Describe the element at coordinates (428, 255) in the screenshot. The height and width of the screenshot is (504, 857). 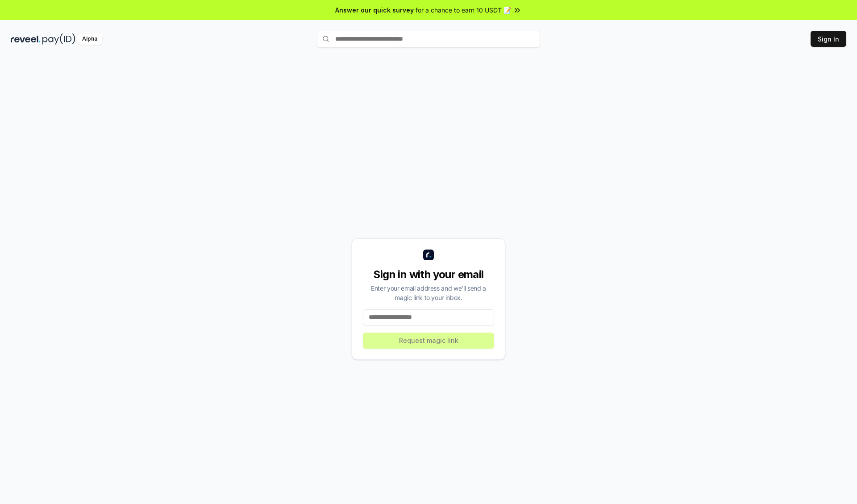
I see `img: logo_small` at that location.